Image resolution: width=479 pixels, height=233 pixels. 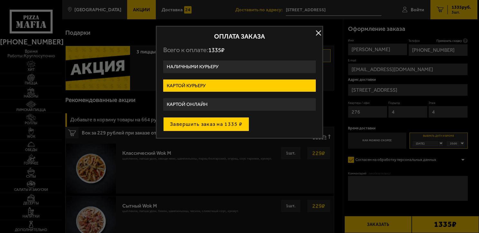 I want to click on p: Всего к оплате:, so click(x=239, y=50).